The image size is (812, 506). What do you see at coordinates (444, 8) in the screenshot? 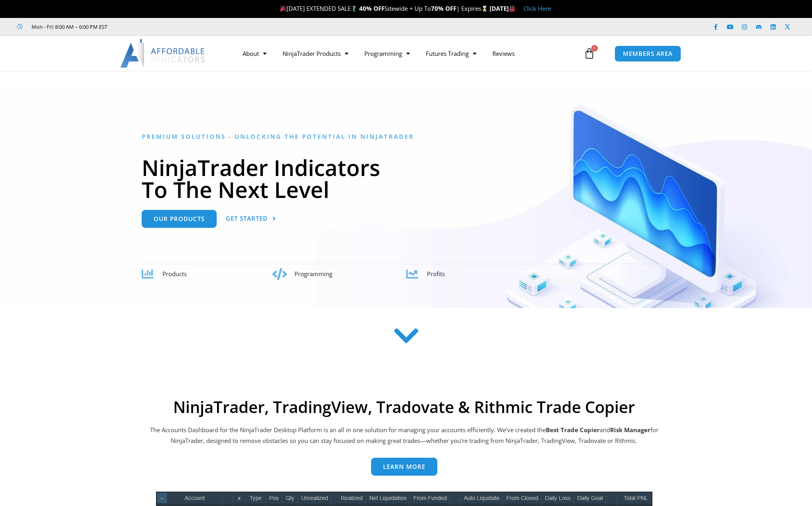
I see `strong: 70% OFF` at bounding box center [444, 8].